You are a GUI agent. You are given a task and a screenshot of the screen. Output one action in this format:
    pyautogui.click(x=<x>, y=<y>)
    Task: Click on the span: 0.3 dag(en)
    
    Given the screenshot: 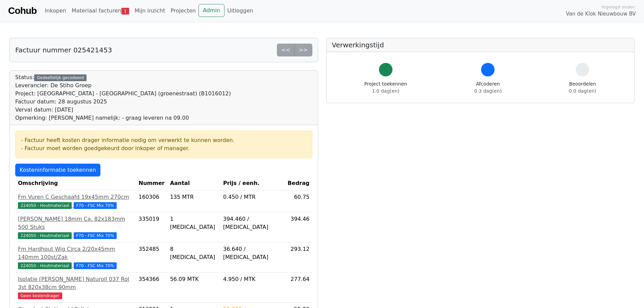 What is the action you would take?
    pyautogui.click(x=488, y=91)
    